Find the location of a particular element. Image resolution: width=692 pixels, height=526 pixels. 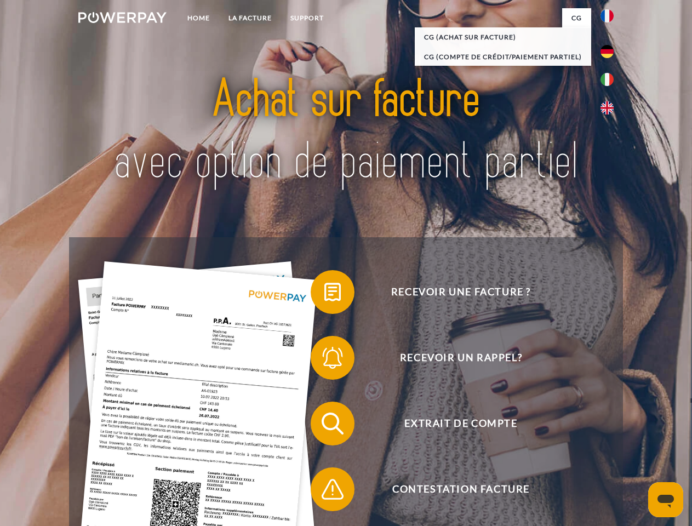

a: CG (achat sur facture) is located at coordinates (503, 37).